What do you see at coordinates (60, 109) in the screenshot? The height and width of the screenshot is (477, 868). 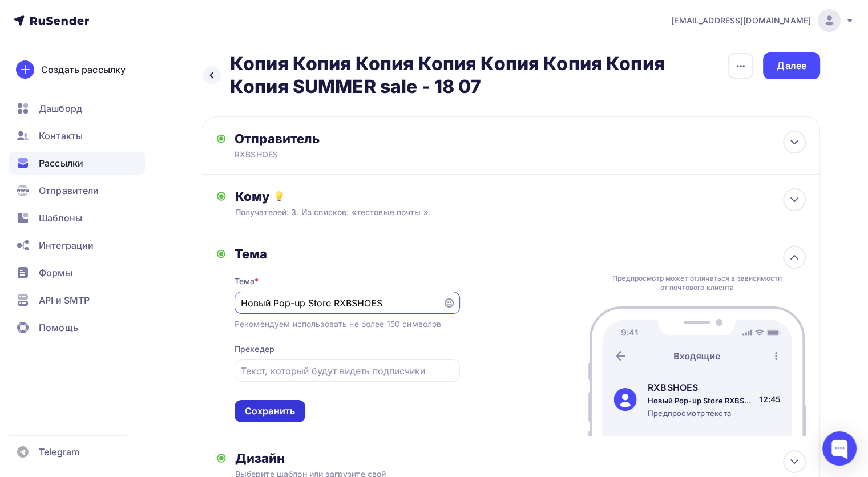 I see `span: Дашборд` at bounding box center [60, 109].